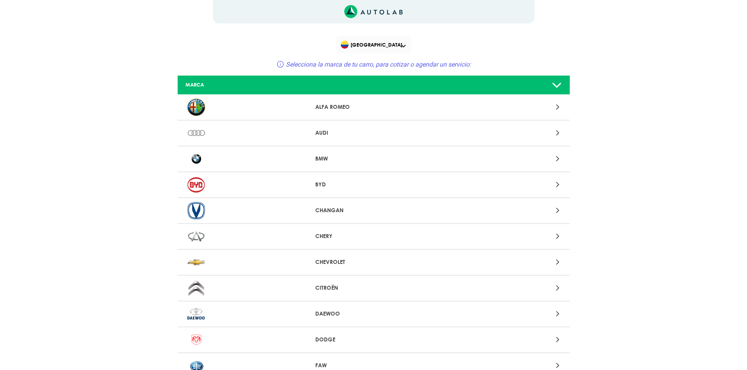  What do you see at coordinates (373, 236) in the screenshot?
I see `p: CHERY` at bounding box center [373, 236].